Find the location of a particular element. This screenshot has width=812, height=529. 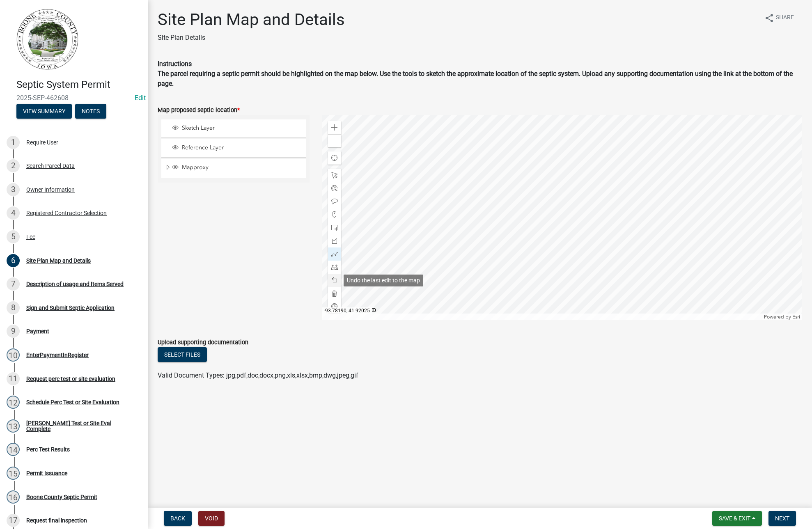

a: Esri is located at coordinates (796, 317).